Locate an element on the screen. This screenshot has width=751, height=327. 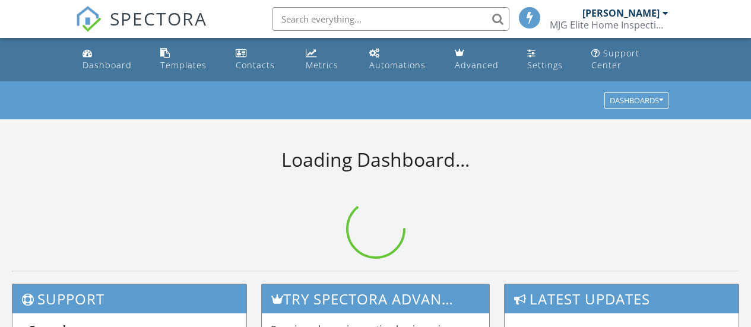
div: Settings is located at coordinates (545, 65).